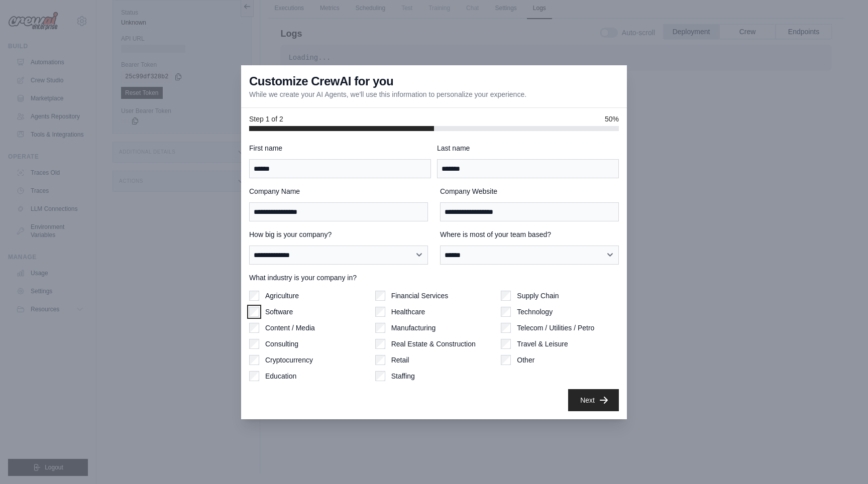  I want to click on div: Widget de chat, so click(843, 460).